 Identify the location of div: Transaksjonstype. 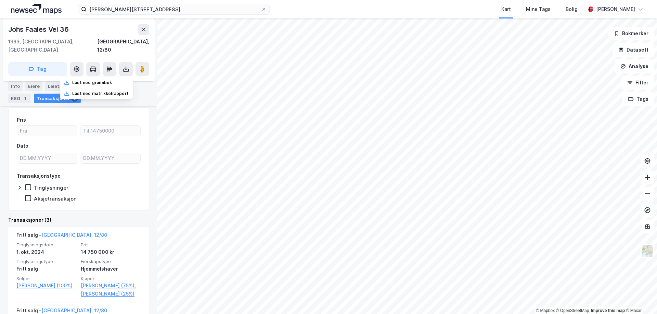
(39, 176).